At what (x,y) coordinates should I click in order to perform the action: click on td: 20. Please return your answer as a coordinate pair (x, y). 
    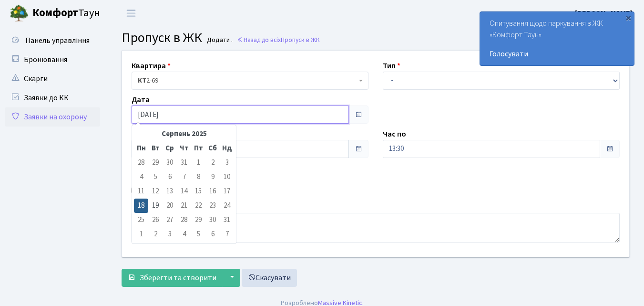
    Looking at the image, I should click on (170, 205).